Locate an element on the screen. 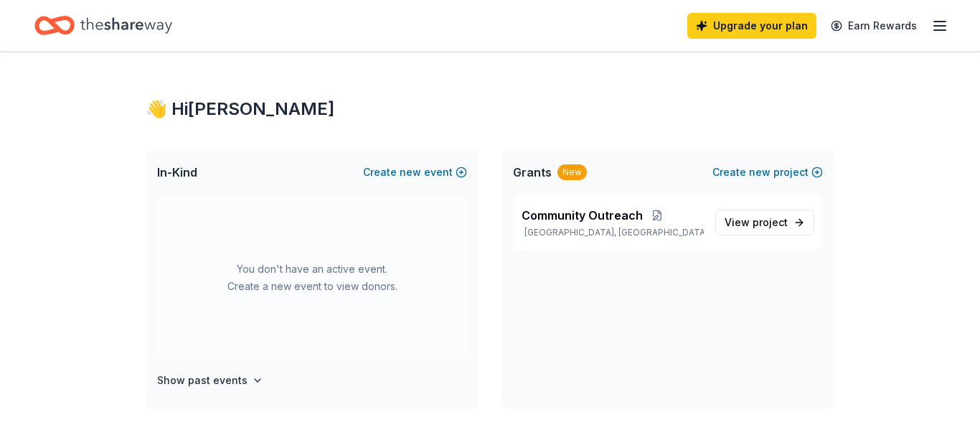  div: You don't have an active event. Create a new event to view donors. is located at coordinates (313, 278).